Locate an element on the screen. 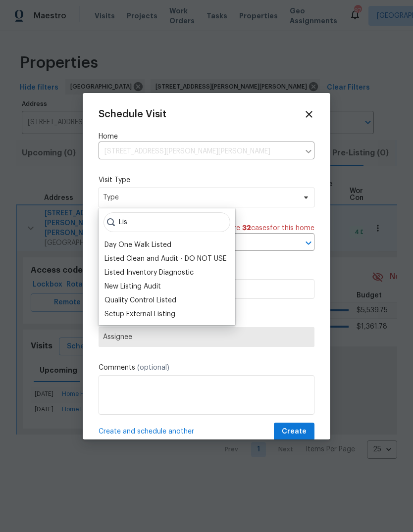 The height and width of the screenshot is (532, 413). span: Close is located at coordinates (309, 114).